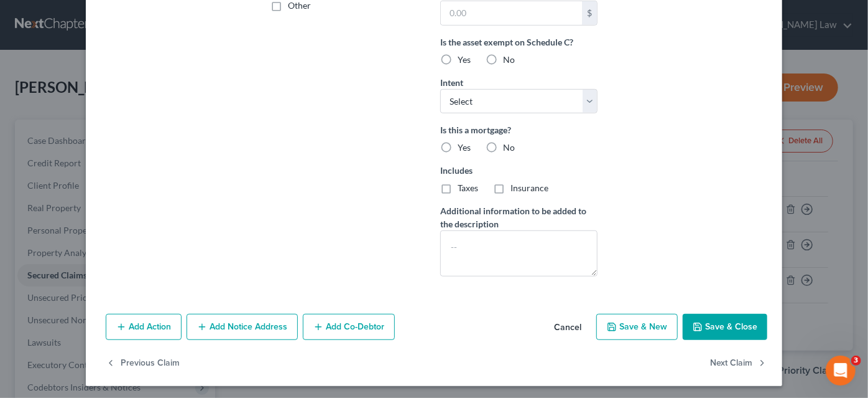 The image size is (868, 398). What do you see at coordinates (452, 82) in the screenshot?
I see `label: Intent` at bounding box center [452, 82].